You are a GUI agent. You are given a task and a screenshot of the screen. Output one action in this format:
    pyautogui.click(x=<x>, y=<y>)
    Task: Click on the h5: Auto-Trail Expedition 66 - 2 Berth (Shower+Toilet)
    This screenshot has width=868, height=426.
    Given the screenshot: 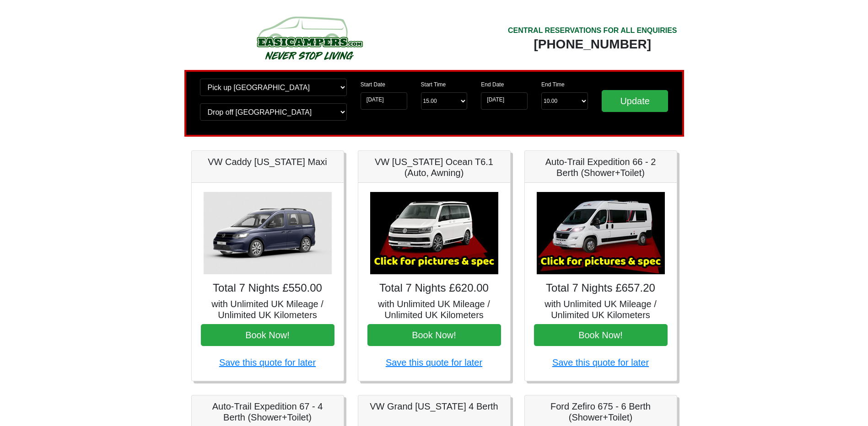 What is the action you would take?
    pyautogui.click(x=600, y=167)
    